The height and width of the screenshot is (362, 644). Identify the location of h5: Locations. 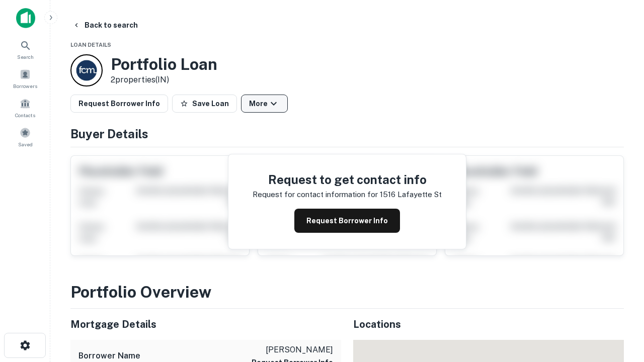
(488, 324).